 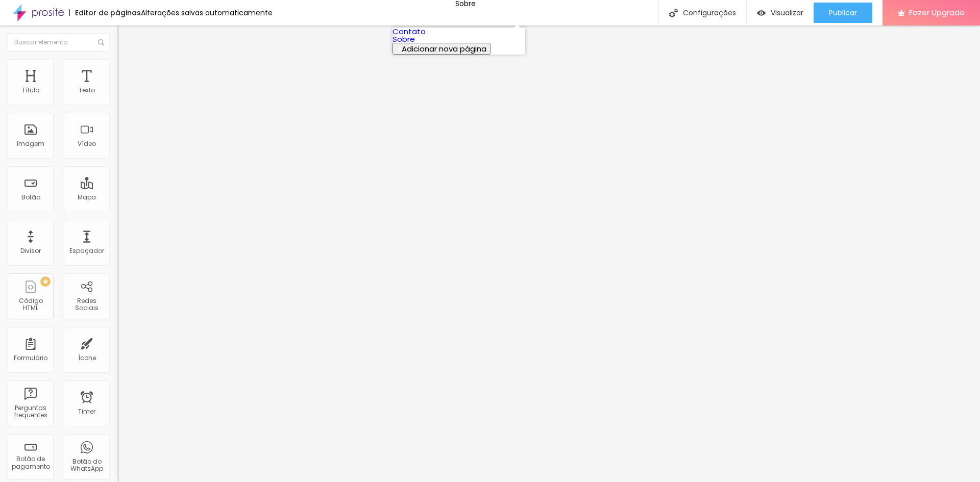 What do you see at coordinates (843, 13) in the screenshot?
I see `button: Publicar` at bounding box center [843, 13].